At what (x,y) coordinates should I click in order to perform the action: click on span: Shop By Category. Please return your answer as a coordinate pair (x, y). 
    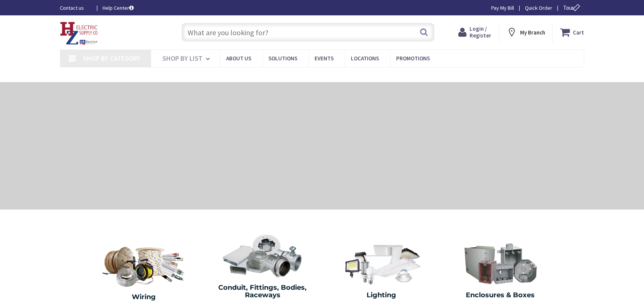
    Looking at the image, I should click on (111, 58).